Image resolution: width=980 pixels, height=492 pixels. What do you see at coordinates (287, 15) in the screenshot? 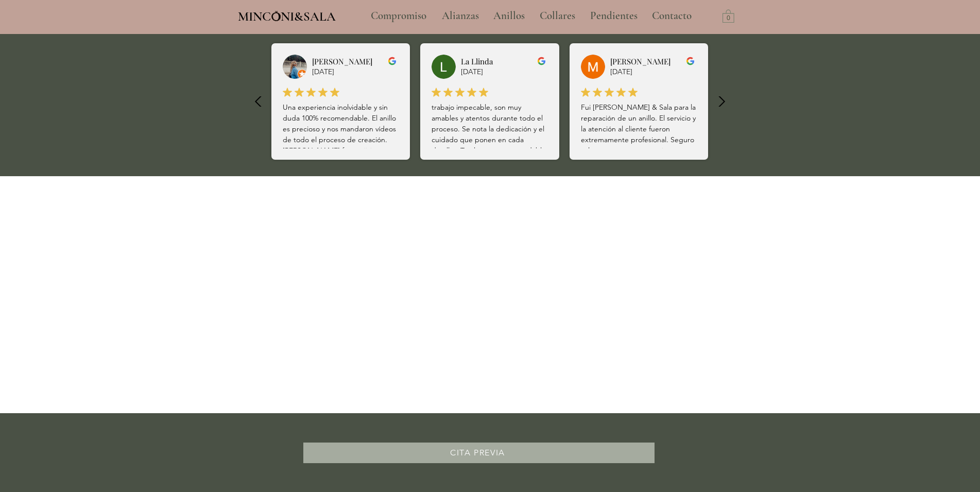
I see `a: MINCONI&SALA` at bounding box center [287, 15].